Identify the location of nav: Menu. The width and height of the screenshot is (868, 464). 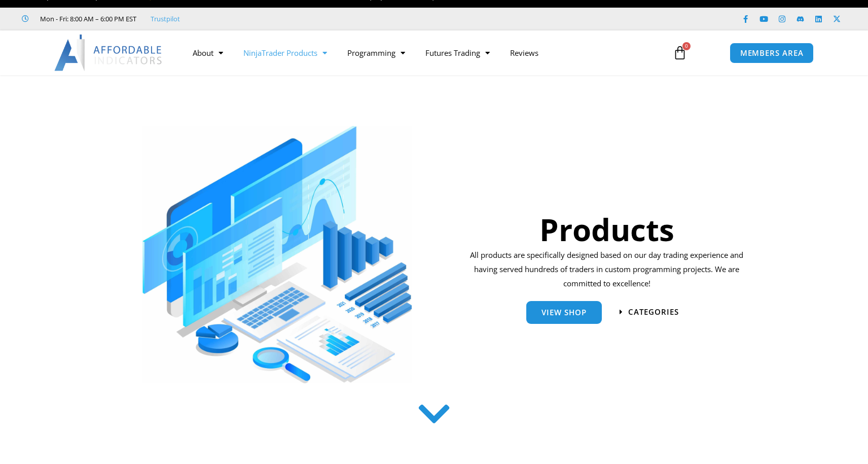
(422, 53).